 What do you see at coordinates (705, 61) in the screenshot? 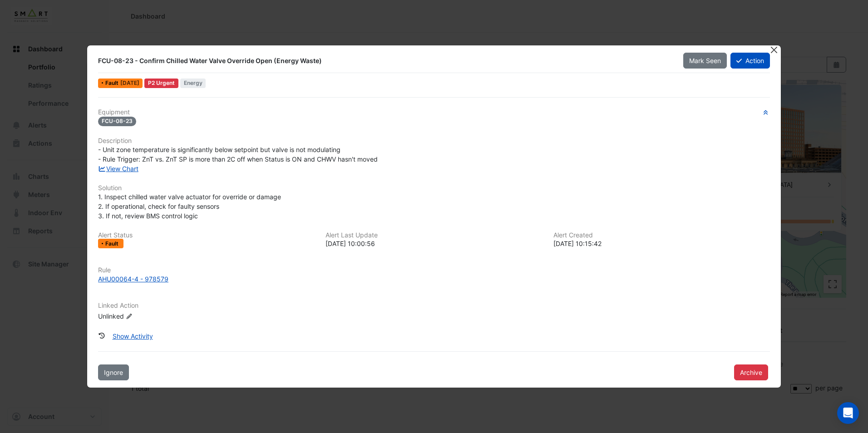
I see `button: Mark Seen` at bounding box center [705, 61].